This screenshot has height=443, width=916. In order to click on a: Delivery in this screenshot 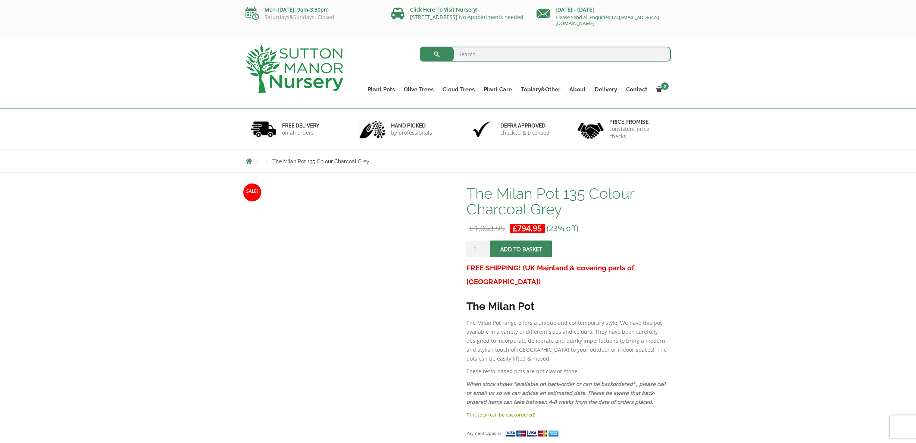, I will do `click(606, 90)`.